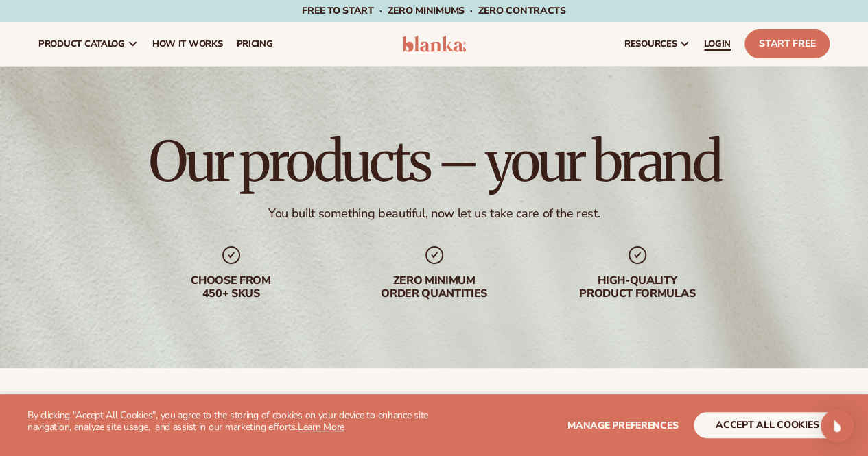 This screenshot has width=868, height=456. Describe the element at coordinates (650, 44) in the screenshot. I see `span: resources` at that location.